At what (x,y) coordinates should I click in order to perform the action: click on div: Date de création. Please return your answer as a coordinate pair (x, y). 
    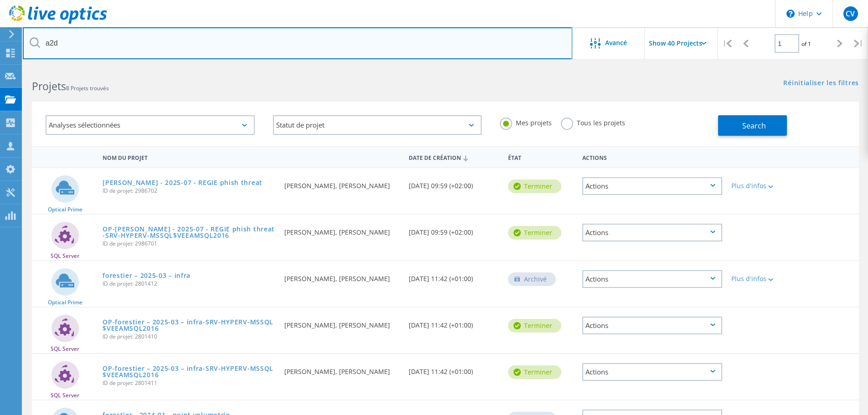
    Looking at the image, I should click on (454, 157).